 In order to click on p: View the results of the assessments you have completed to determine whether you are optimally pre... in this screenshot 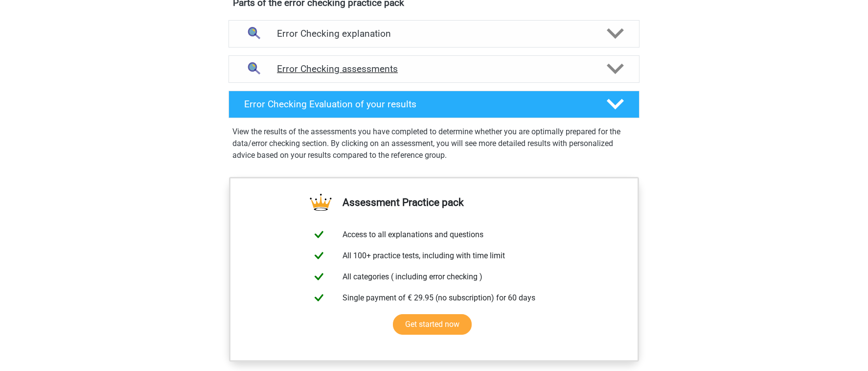, I will do `click(434, 144)`.